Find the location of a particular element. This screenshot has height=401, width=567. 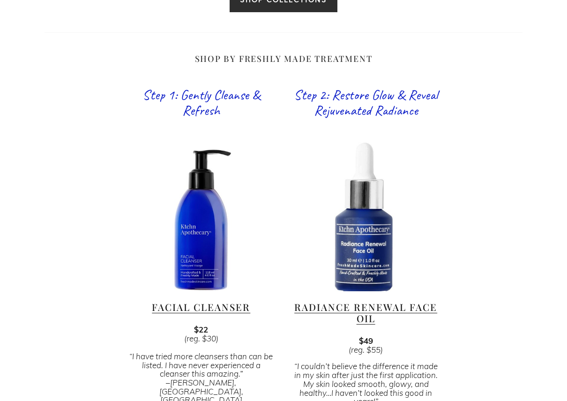

a: Step 1: Gently Cleanse & Refresh is located at coordinates (201, 102).